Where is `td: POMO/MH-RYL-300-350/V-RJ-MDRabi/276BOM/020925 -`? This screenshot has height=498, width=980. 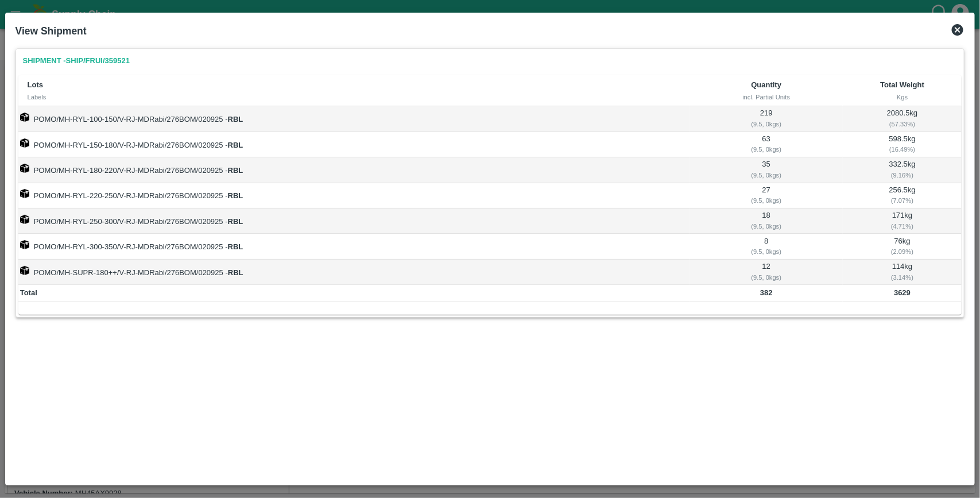 td: POMO/MH-RYL-300-350/V-RJ-MDRabi/276BOM/020925 - is located at coordinates (354, 246).